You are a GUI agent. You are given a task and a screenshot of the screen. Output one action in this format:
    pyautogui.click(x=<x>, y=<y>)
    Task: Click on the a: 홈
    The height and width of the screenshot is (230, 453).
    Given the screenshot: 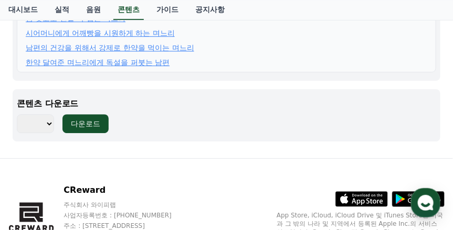 What is the action you would take?
    pyautogui.click(x=36, y=156)
    